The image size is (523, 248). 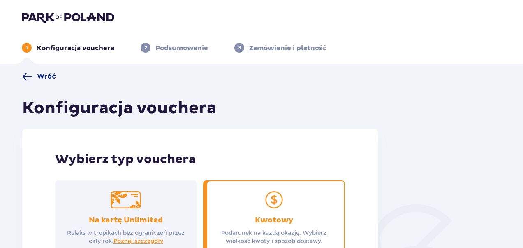 What do you see at coordinates (138, 241) in the screenshot?
I see `a: Poznaj szczegóły` at bounding box center [138, 241].